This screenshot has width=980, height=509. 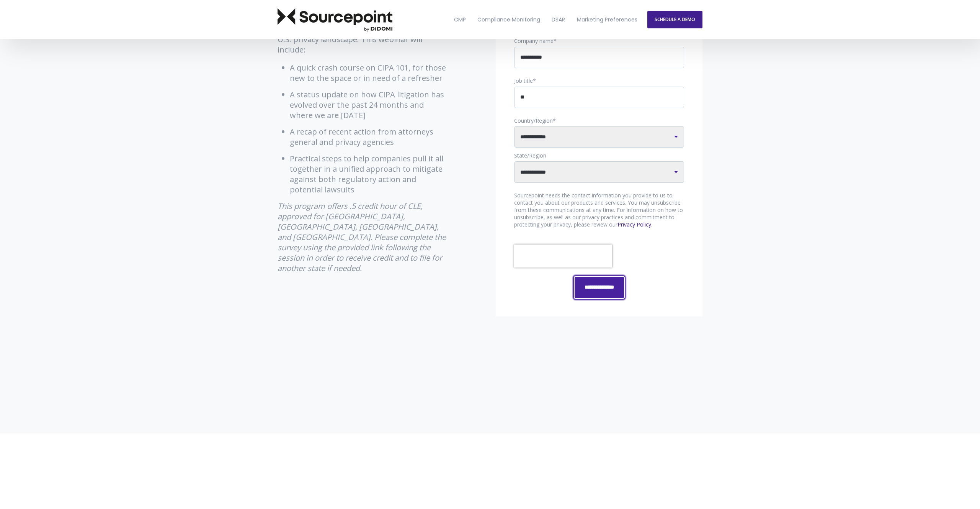 I want to click on a: CMP, so click(x=459, y=20).